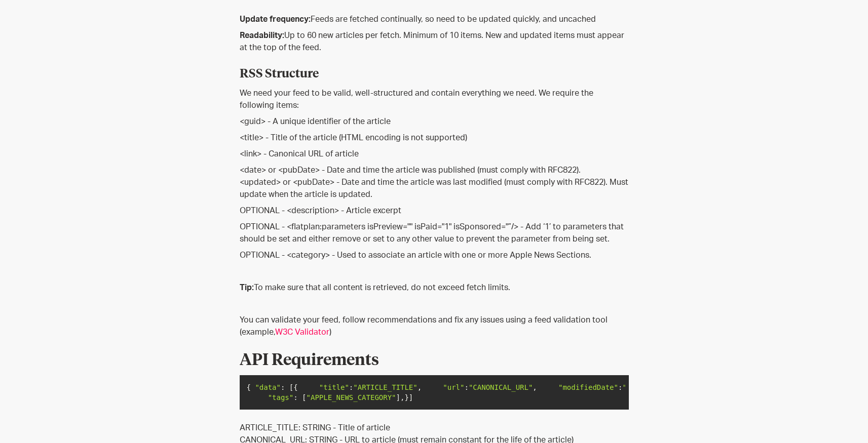 Image resolution: width=868 pixels, height=443 pixels. What do you see at coordinates (434, 122) in the screenshot?
I see `p: <guid> - A unique identifier of the article` at bounding box center [434, 122].